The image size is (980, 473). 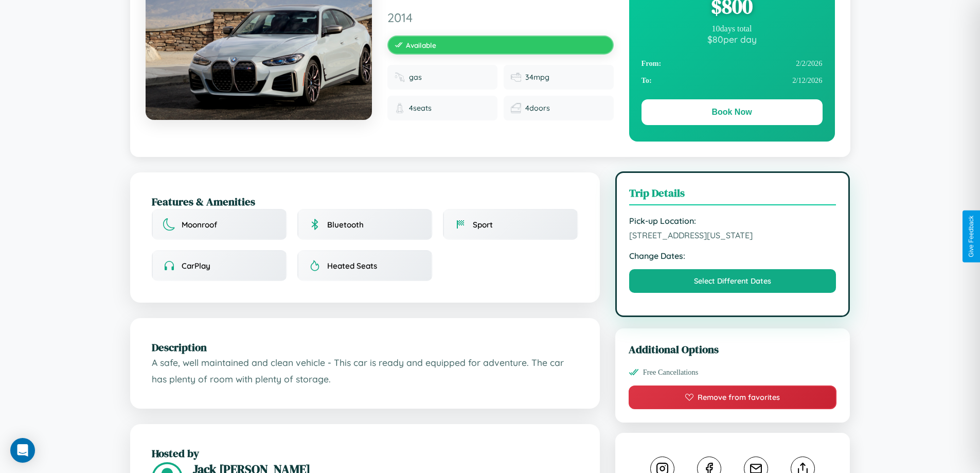 What do you see at coordinates (537, 77) in the screenshot?
I see `span: 34 mpg` at bounding box center [537, 77].